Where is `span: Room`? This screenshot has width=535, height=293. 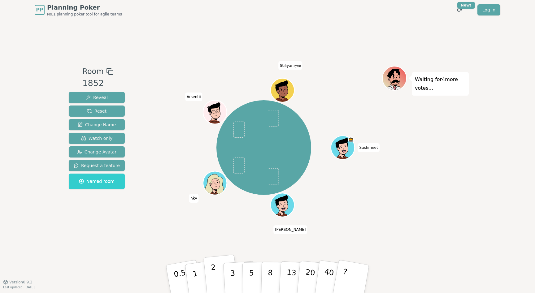 span: Room is located at coordinates (93, 71).